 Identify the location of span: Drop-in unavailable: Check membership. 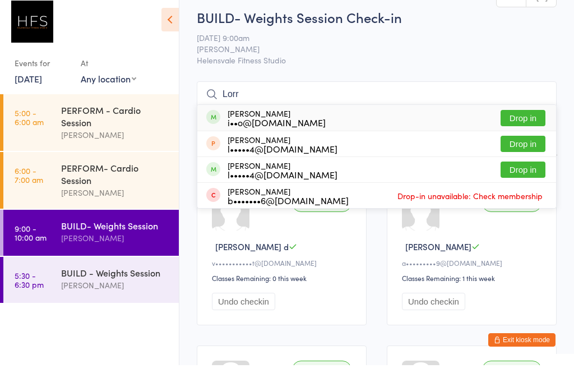
(470, 203).